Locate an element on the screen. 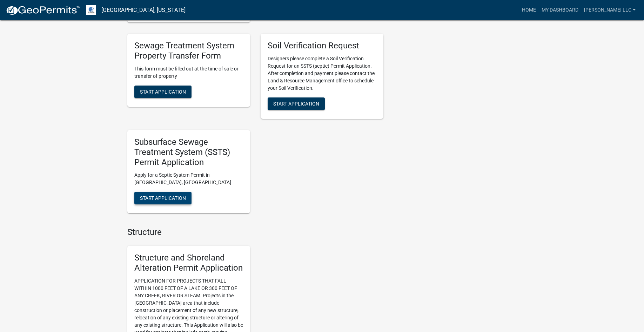 The image size is (644, 332). img: Otter Tail County, Minnesota is located at coordinates (91, 10).